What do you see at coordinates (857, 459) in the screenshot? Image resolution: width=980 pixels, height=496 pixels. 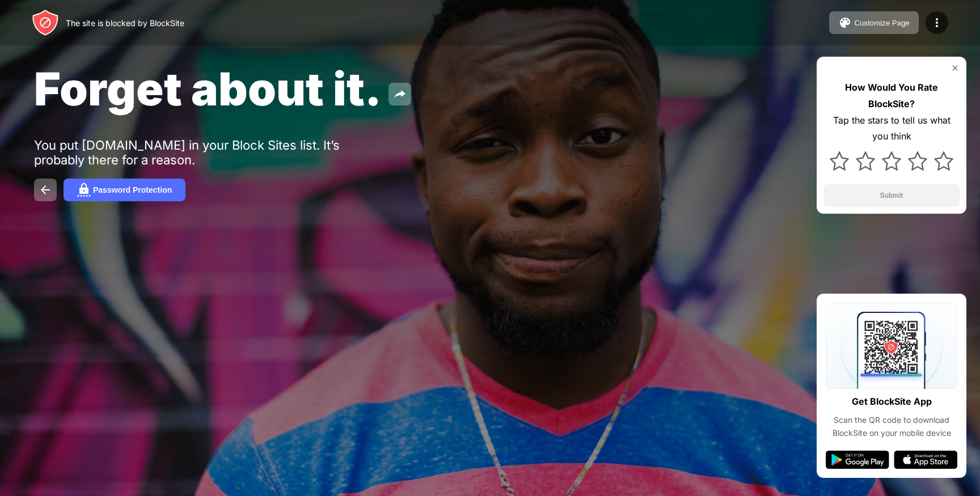 I see `img: google-play.svg` at bounding box center [857, 459].